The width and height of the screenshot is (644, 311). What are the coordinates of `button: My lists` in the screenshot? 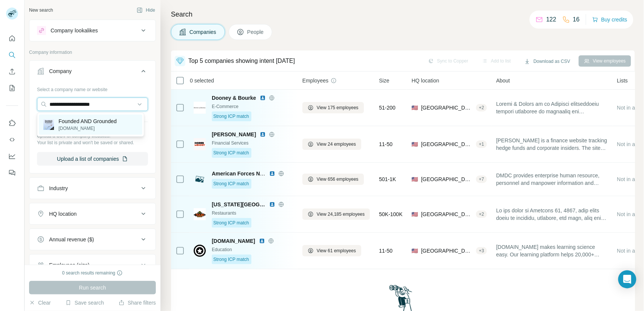 It's located at (12, 88).